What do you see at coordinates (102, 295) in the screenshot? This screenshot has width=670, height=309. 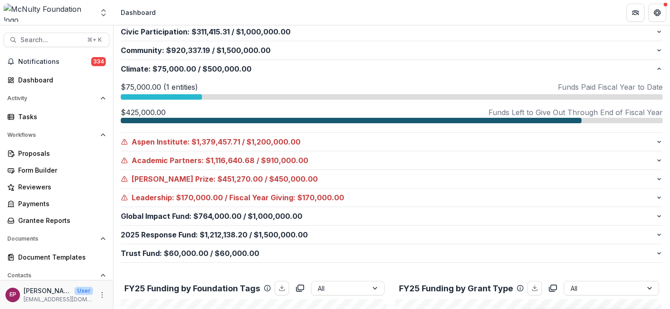 I see `button: More` at bounding box center [102, 295].